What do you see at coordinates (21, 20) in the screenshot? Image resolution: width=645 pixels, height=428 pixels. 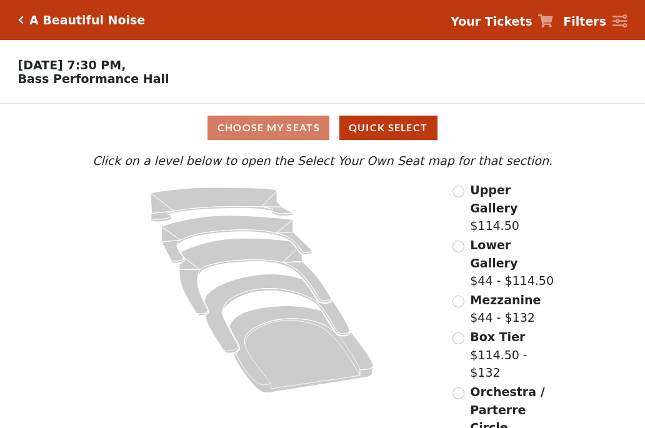 I see `a: Click here to go back to filters` at bounding box center [21, 20].